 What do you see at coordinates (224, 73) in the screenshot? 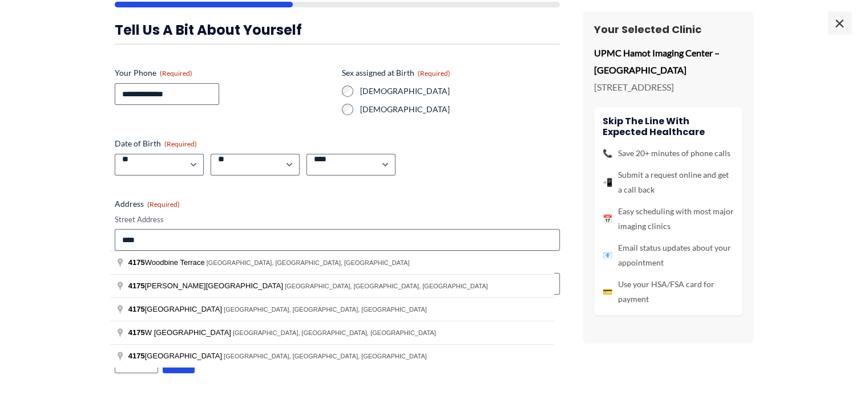
I see `label: Your Phone` at bounding box center [224, 73].